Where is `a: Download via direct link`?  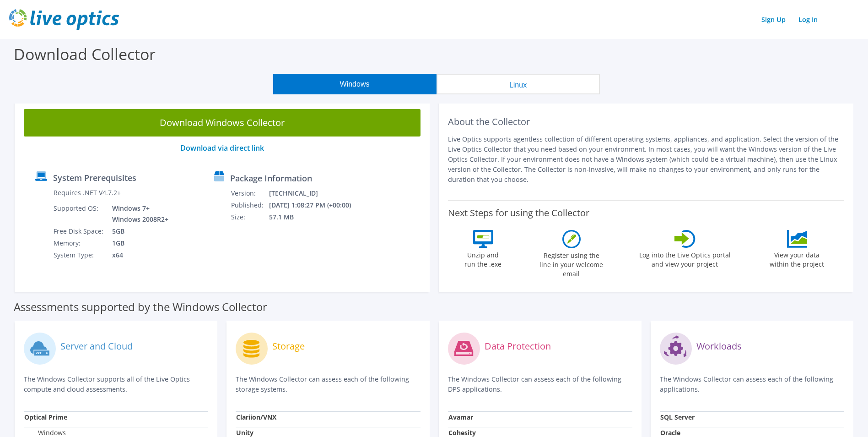
a: Download via direct link is located at coordinates (222, 148).